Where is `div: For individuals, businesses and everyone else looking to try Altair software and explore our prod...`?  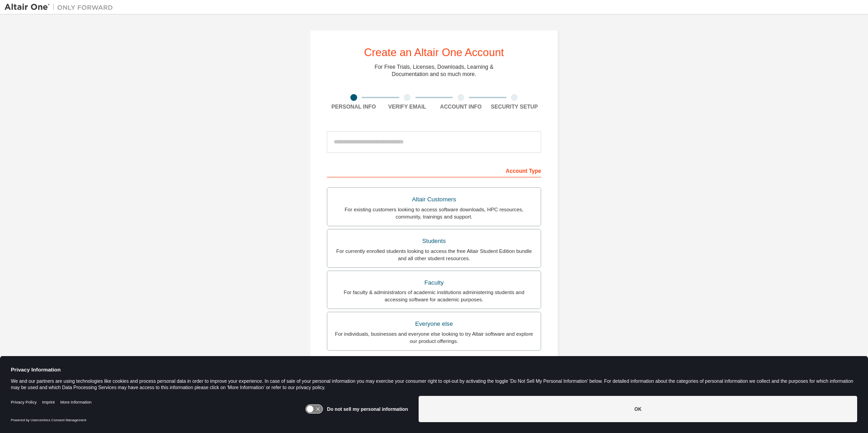 div: For individuals, businesses and everyone else looking to try Altair software and explore our prod... is located at coordinates (434, 338).